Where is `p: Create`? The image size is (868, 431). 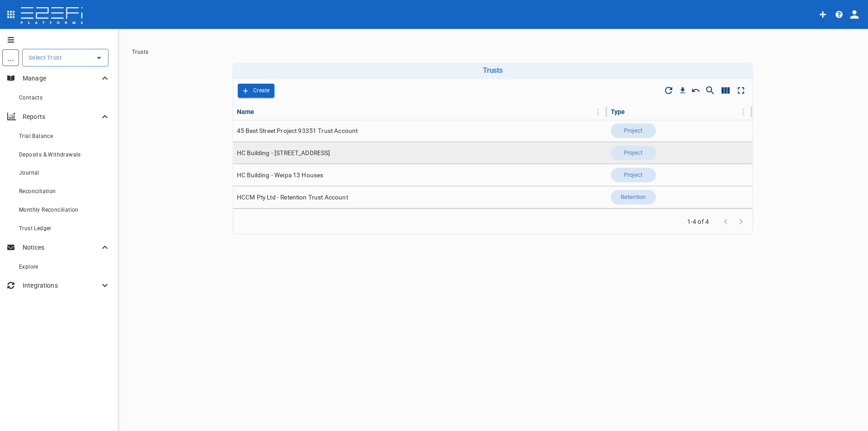 p: Create is located at coordinates (261, 90).